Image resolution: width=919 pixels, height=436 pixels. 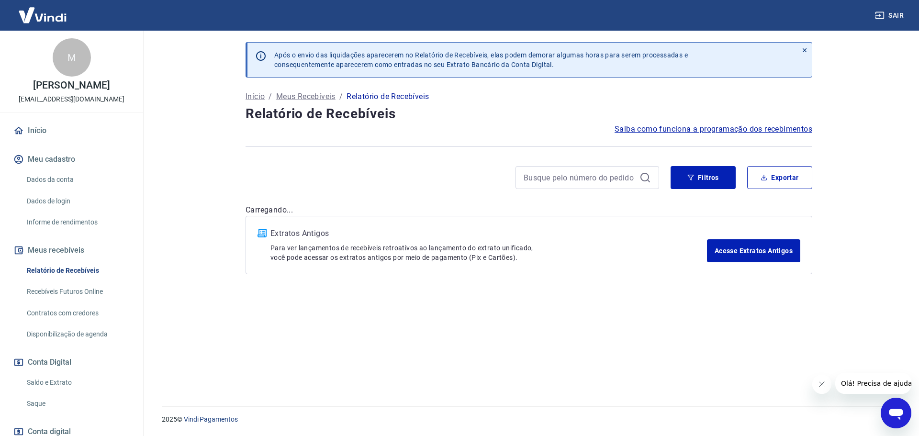 I want to click on p: Para ver lançamentos de recebíveis retroativos ao lançamento do extrato unificado, você pode aces..., so click(x=489, y=253).